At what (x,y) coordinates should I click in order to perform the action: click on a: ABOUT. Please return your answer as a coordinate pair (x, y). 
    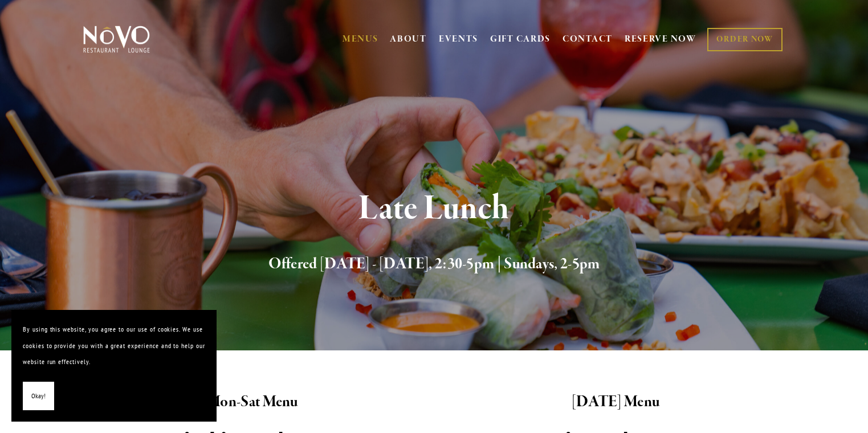
    Looking at the image, I should click on (408, 39).